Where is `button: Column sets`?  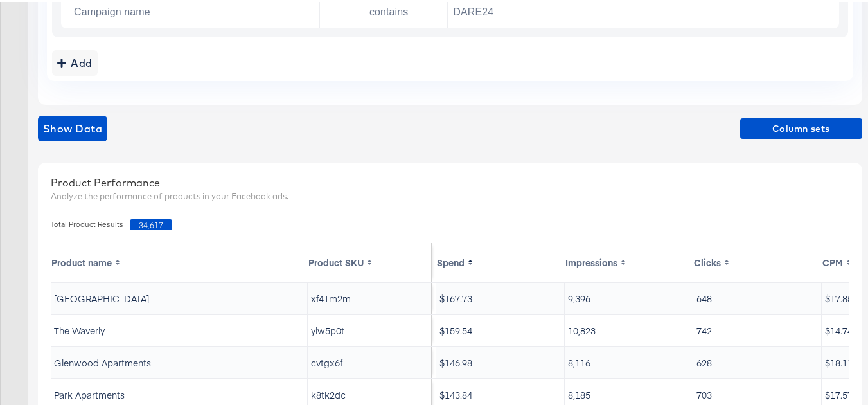
button: Column sets is located at coordinates (801, 127).